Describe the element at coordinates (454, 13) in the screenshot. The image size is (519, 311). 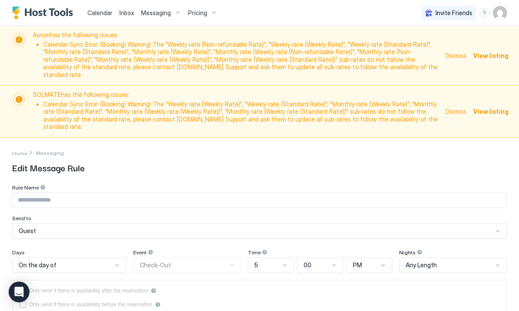
I see `span: Invite Friends` at that location.